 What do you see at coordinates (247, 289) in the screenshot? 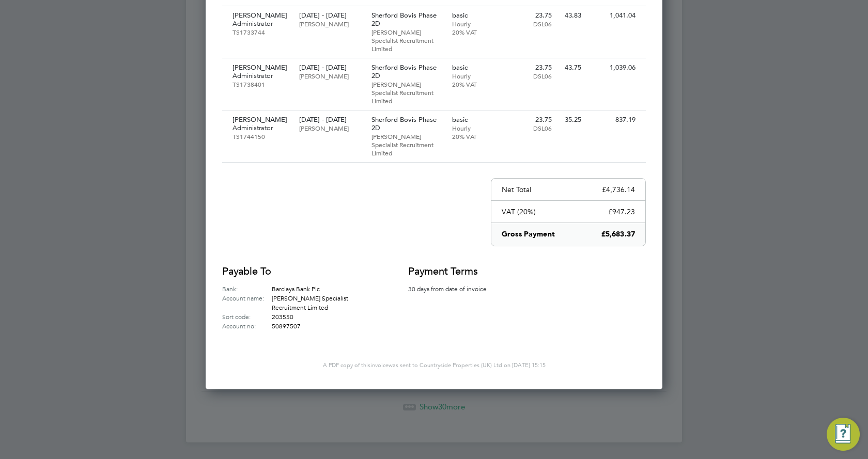
I see `label: Bank:` at bounding box center [247, 289].